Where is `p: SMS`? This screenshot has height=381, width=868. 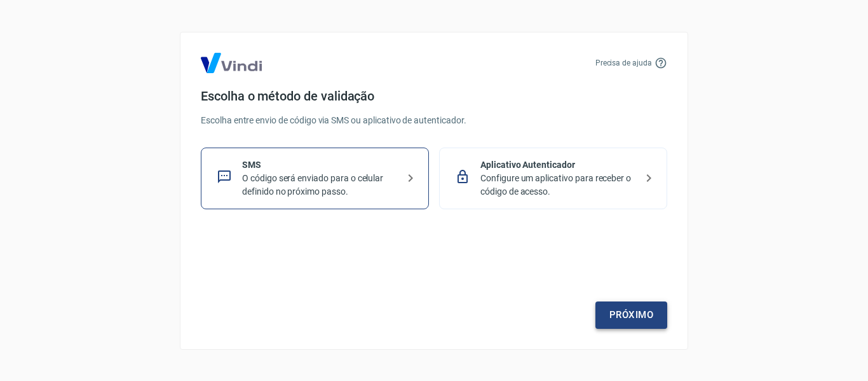 p: SMS is located at coordinates (320, 165).